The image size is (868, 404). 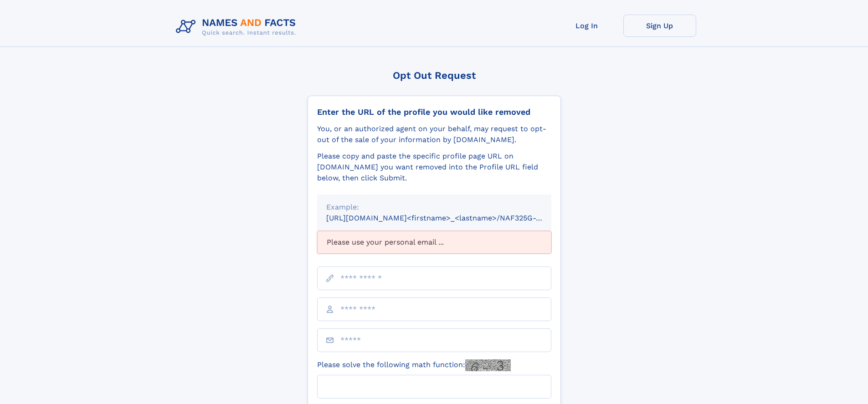 I want to click on a: Sign Up, so click(x=660, y=25).